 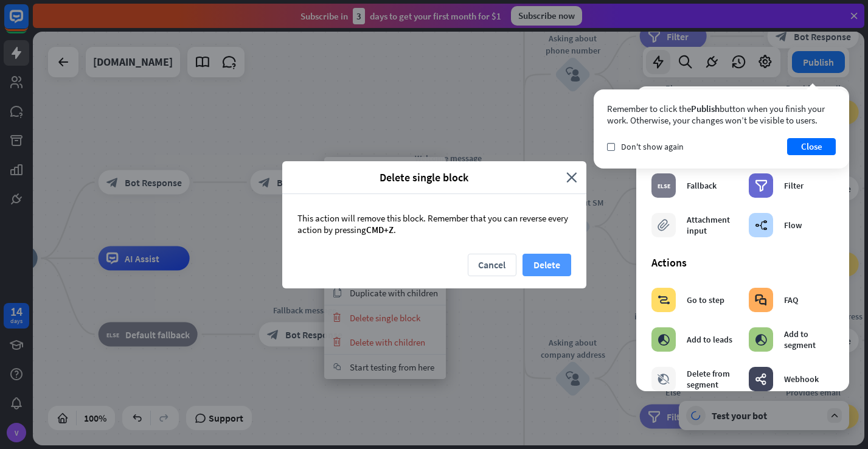 I want to click on div: Add to leads, so click(x=709, y=339).